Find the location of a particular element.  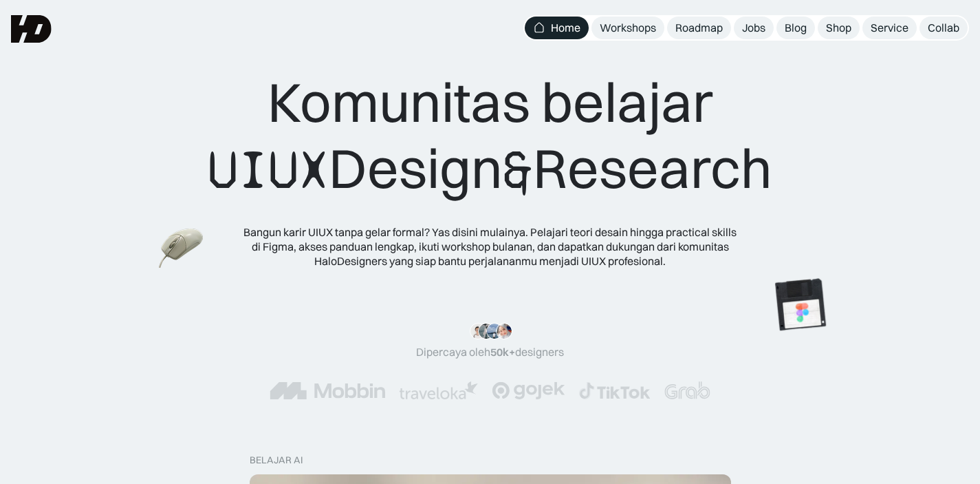

a: Service is located at coordinates (890, 27).